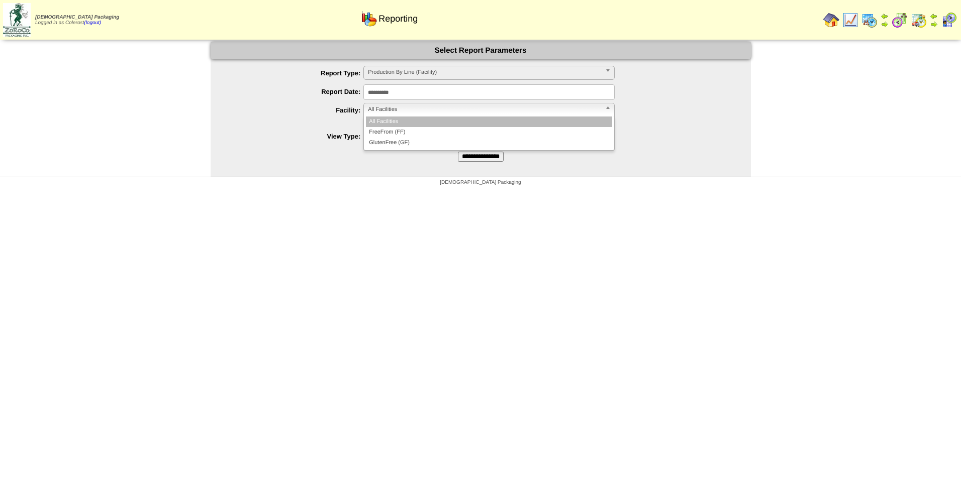 This screenshot has height=479, width=961. I want to click on label: Report Type:, so click(297, 73).